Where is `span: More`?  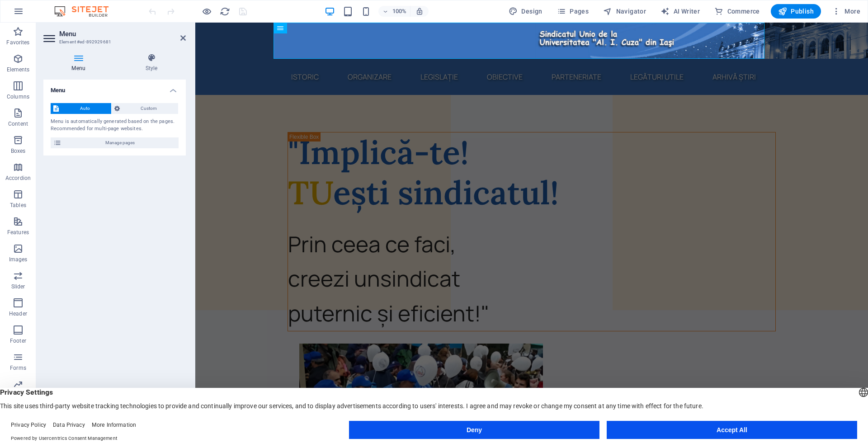 span: More is located at coordinates (846, 11).